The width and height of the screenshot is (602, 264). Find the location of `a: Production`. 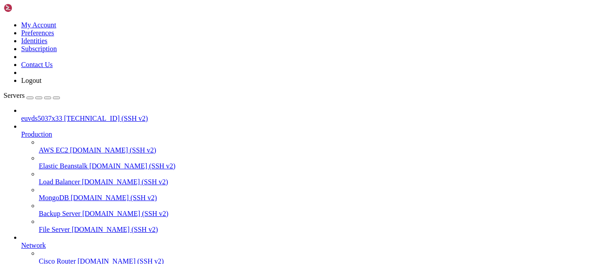

a: Production is located at coordinates (310, 134).